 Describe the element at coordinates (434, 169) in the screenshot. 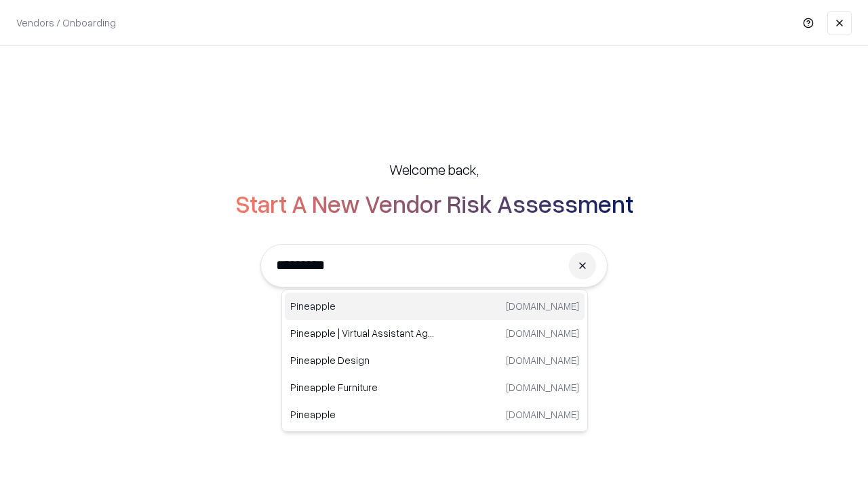

I see `h5: Welcome back,` at that location.